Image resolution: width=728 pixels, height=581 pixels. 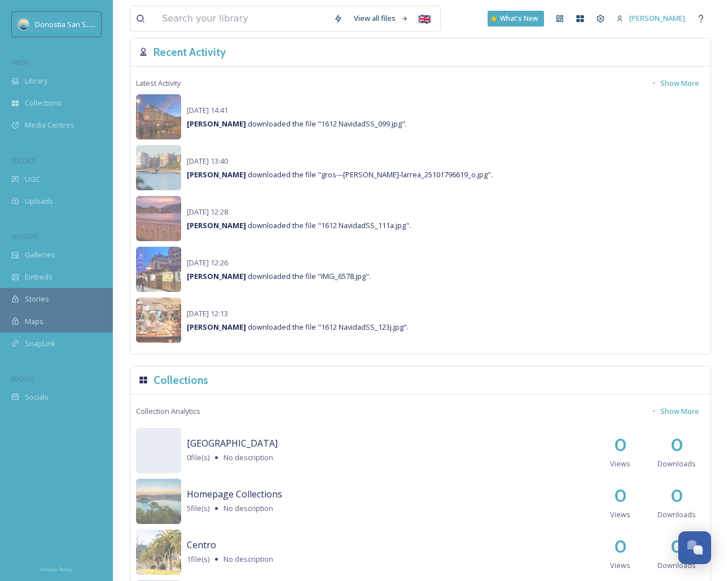 I want to click on span: downloaded the file "IMG_6578.jpg"., so click(x=279, y=276).